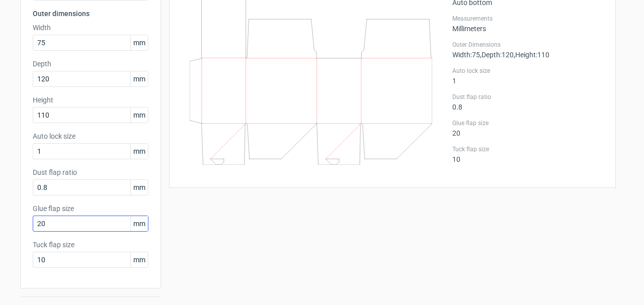  Describe the element at coordinates (91, 100) in the screenshot. I see `label: Height` at that location.